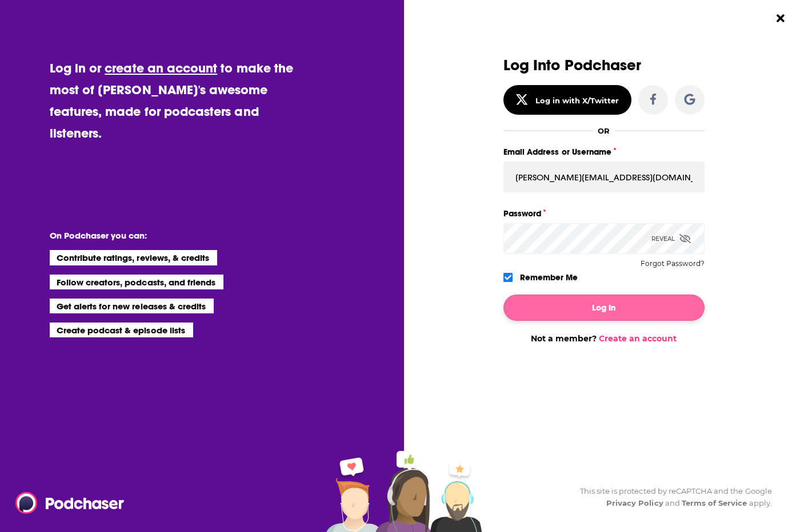 This screenshot has height=532, width=808. I want to click on li: Create podcast & episode lists, so click(121, 330).